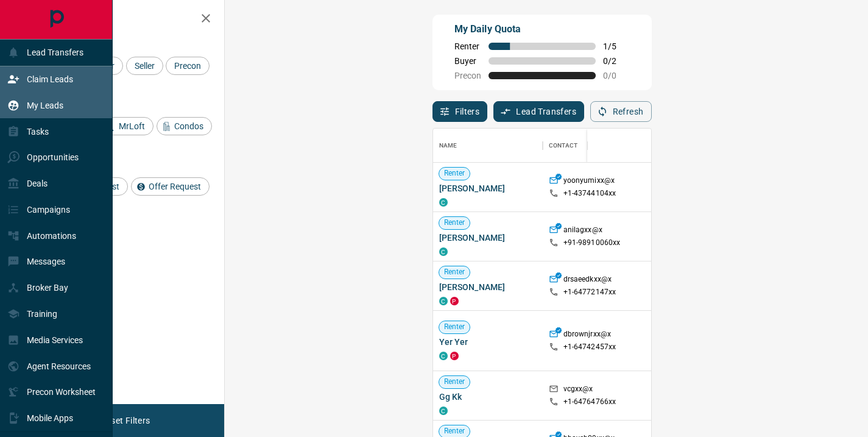 Image resolution: width=868 pixels, height=437 pixels. I want to click on span: MrLoft, so click(131, 126).